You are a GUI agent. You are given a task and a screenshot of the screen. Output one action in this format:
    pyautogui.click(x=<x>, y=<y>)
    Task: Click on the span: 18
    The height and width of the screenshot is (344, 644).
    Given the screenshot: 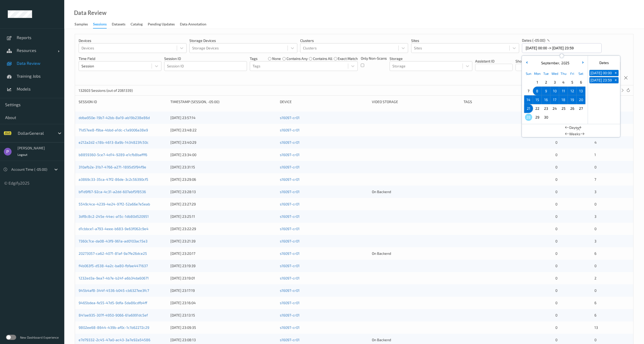 What is the action you would take?
    pyautogui.click(x=564, y=100)
    